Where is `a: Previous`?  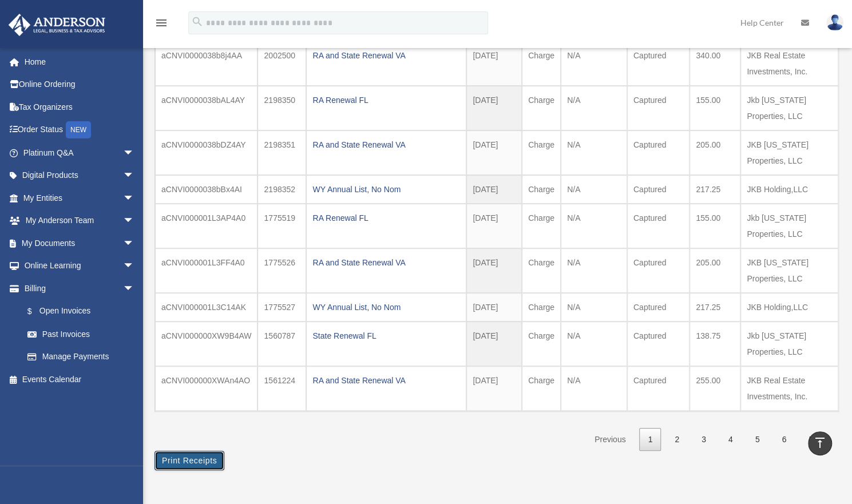 a: Previous is located at coordinates (610, 439).